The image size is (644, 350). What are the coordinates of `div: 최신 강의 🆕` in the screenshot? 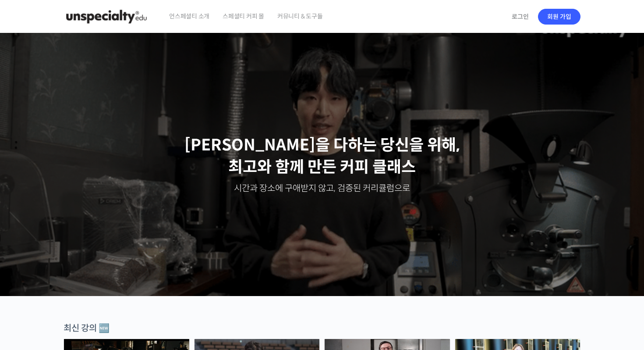 It's located at (322, 328).